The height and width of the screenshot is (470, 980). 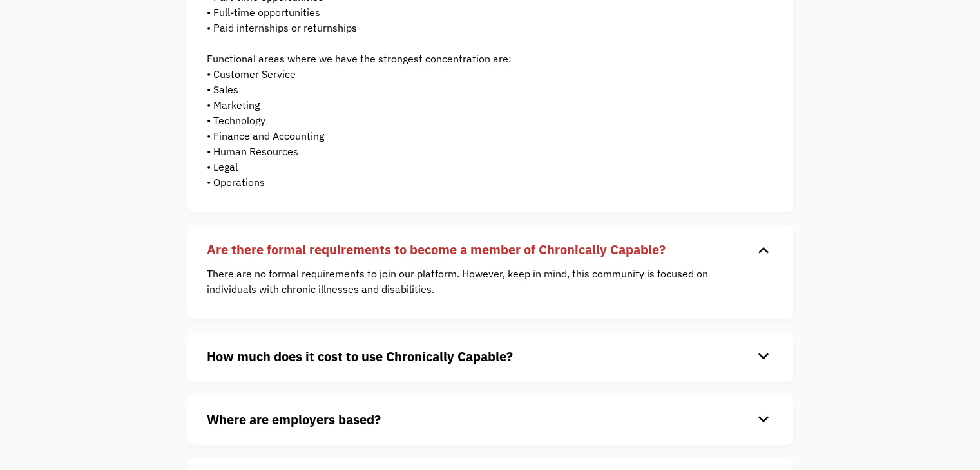 What do you see at coordinates (359, 356) in the screenshot?
I see `strong: How much does it cost to use Chronically Capable?` at bounding box center [359, 356].